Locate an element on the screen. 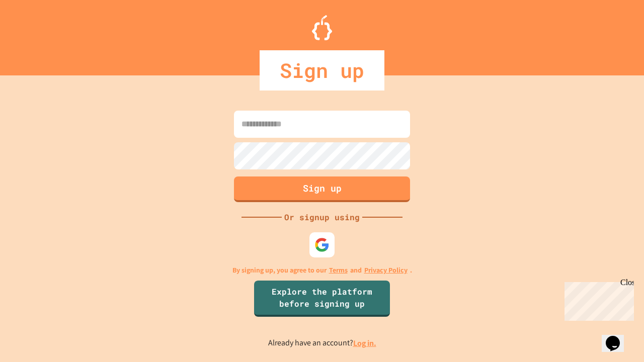 This screenshot has height=362, width=644. img: Logo.svg is located at coordinates (322, 28).